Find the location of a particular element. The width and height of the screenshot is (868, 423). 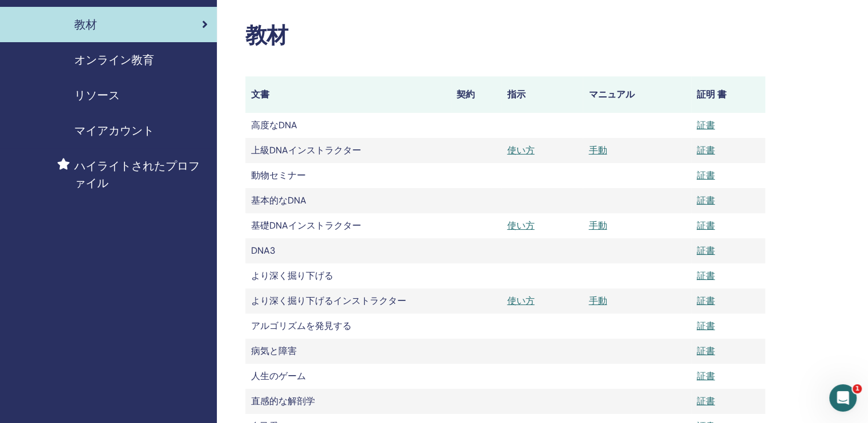

td: より深く掘り下げるインストラクター is located at coordinates (348, 301).